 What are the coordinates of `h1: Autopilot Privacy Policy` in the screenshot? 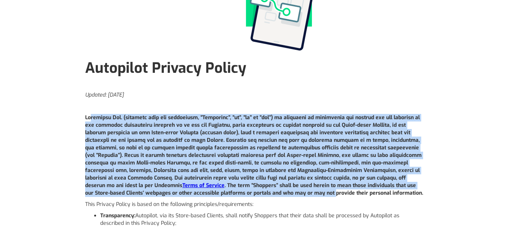 It's located at (255, 68).